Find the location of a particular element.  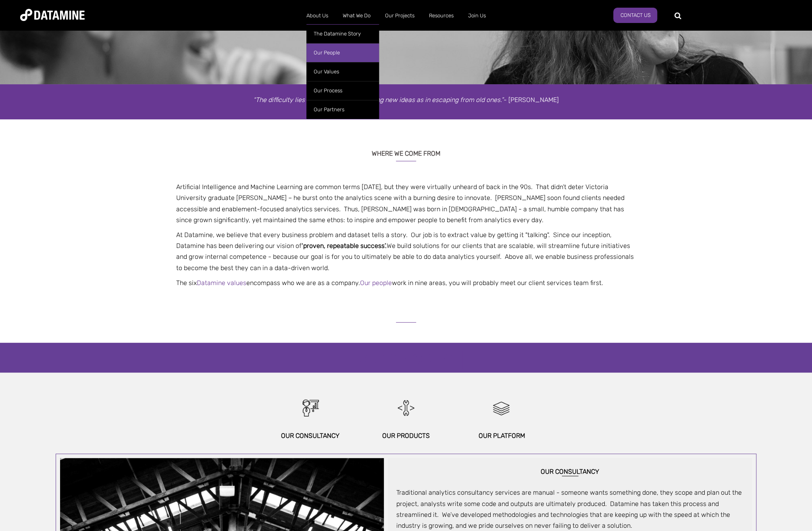

a: The Datamine Story is located at coordinates (342, 33).